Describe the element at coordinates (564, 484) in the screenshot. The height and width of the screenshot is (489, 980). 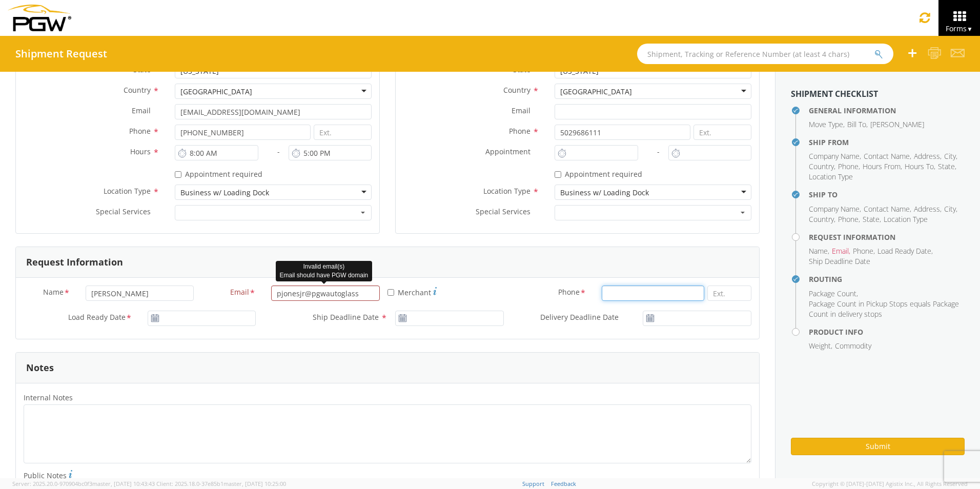
I see `a: Feedback` at that location.